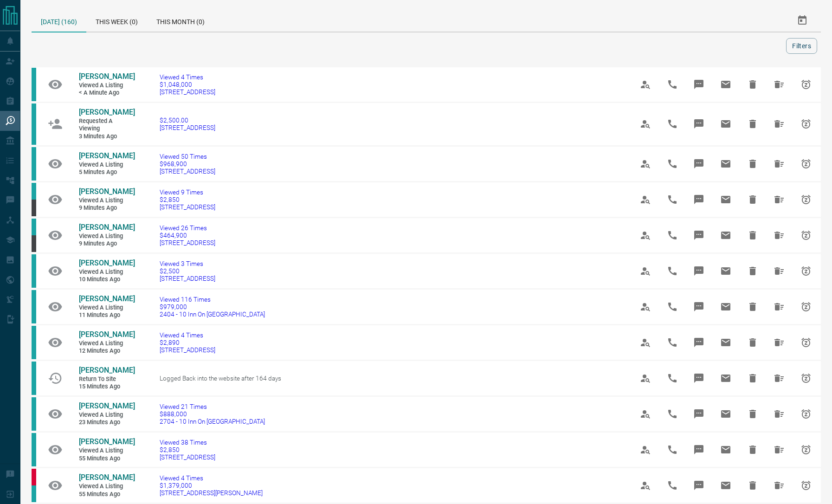 The image size is (832, 504). I want to click on span: $1,379,000, so click(212, 485).